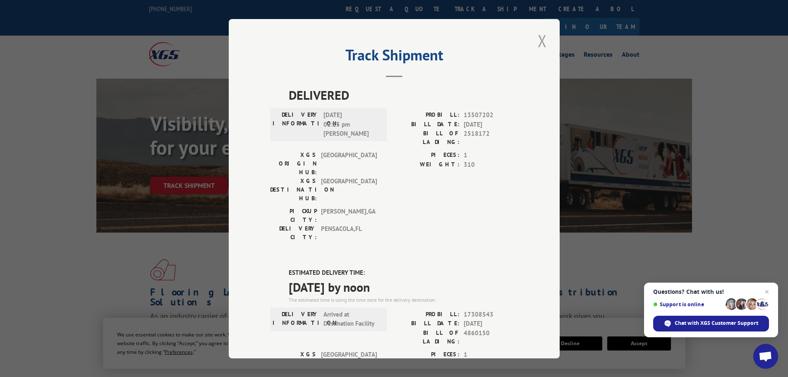 The height and width of the screenshot is (377, 788). I want to click on span: 13507202, so click(491, 115).